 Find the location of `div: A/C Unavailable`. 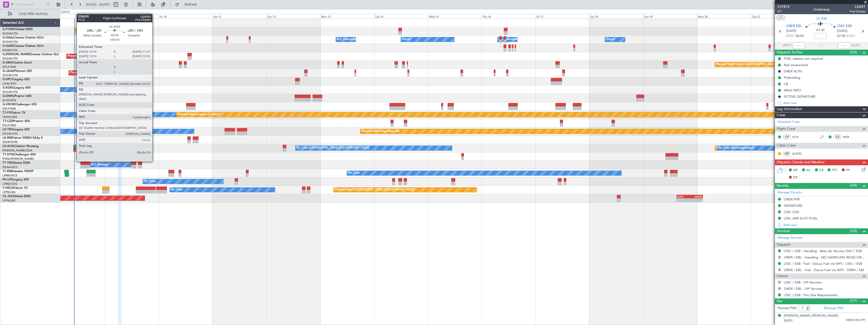

div: A/C Unavailable is located at coordinates (509, 40).